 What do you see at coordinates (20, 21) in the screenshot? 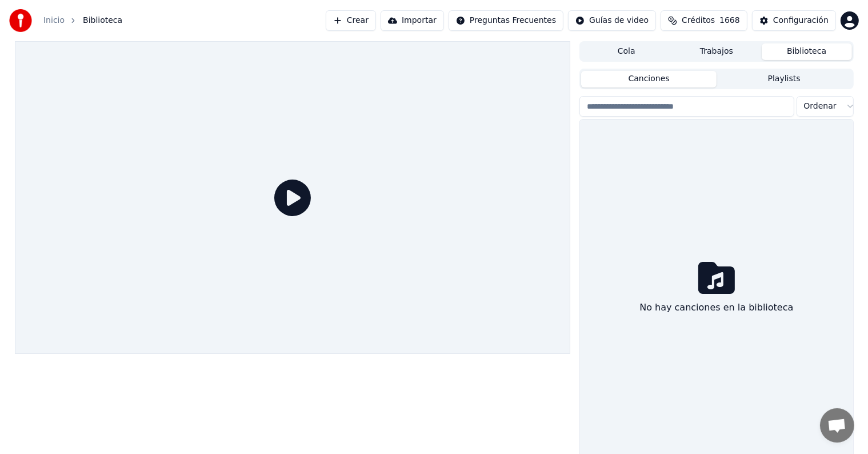
I see `img: youka` at bounding box center [20, 21].